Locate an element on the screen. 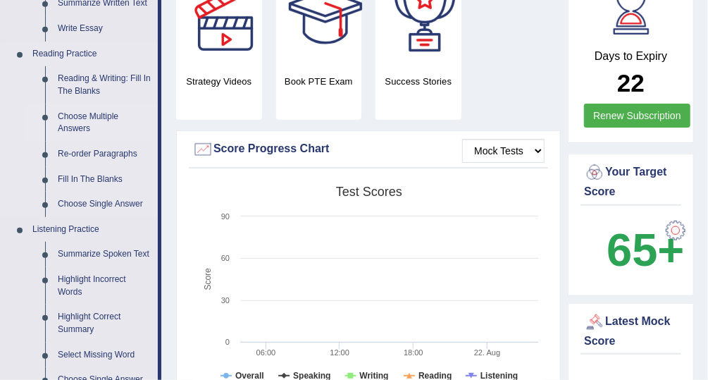 Image resolution: width=708 pixels, height=380 pixels. text: 06:00 is located at coordinates (266, 352).